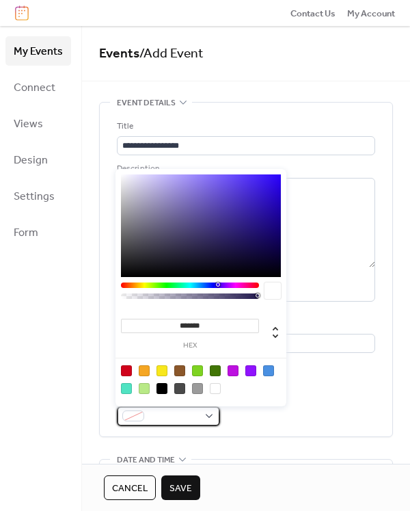 Image resolution: width=410 pixels, height=511 pixels. I want to click on a: My Account, so click(371, 13).